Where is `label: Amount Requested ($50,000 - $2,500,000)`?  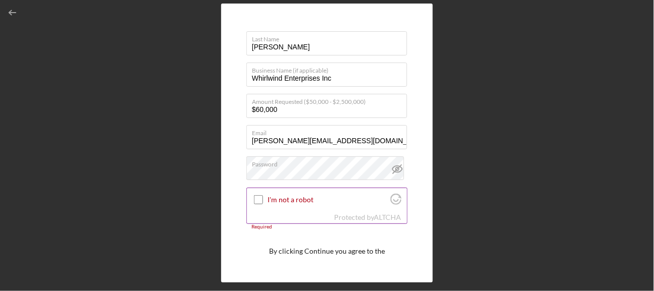
label: Amount Requested ($50,000 - $2,500,000) is located at coordinates (330, 100).